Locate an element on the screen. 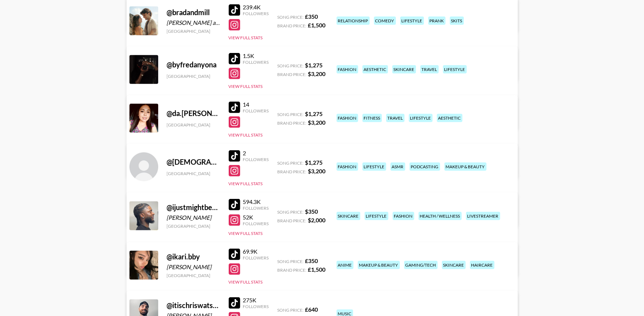  div: prank is located at coordinates (437, 20).